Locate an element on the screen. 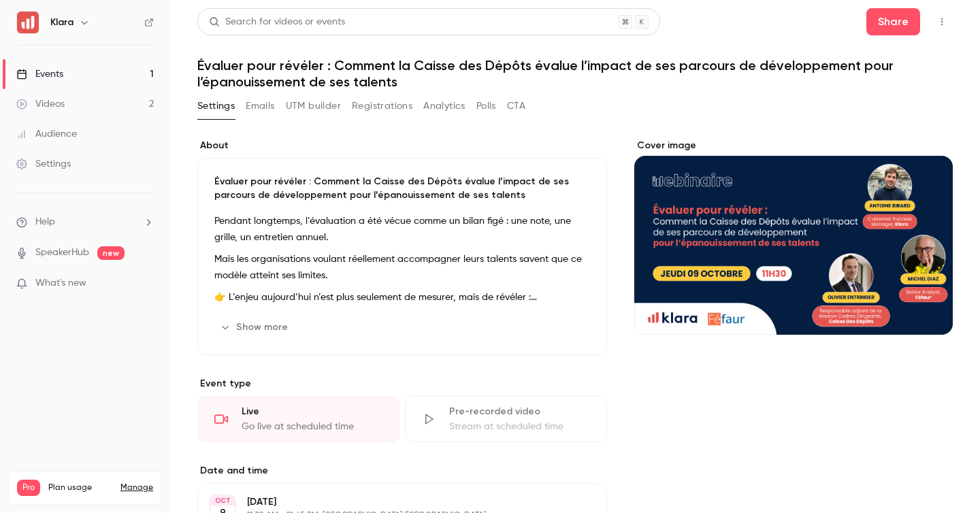 This screenshot has width=980, height=513. label: Date and time is located at coordinates (402, 471).